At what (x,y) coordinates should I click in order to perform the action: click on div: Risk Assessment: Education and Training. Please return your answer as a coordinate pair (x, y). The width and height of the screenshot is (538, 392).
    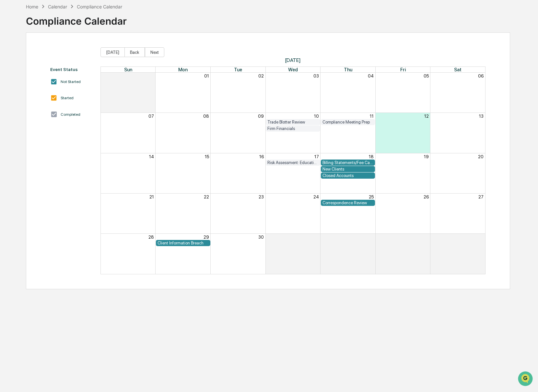
    Looking at the image, I should click on (293, 163).